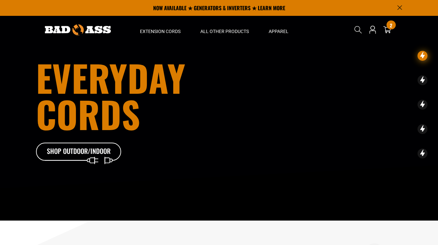 The width and height of the screenshot is (438, 245). What do you see at coordinates (278, 30) in the screenshot?
I see `summary: Apparel` at bounding box center [278, 30].